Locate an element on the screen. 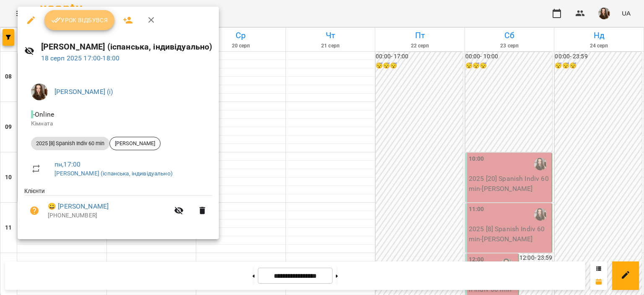  a: 18 серп 2025 17:00-18:00 is located at coordinates (81, 58).